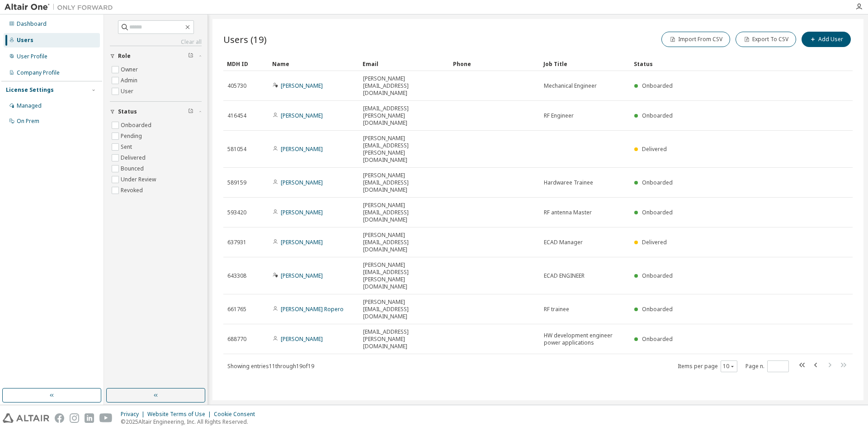  What do you see at coordinates (696, 40) in the screenshot?
I see `button: Import From CSV` at bounding box center [696, 40].